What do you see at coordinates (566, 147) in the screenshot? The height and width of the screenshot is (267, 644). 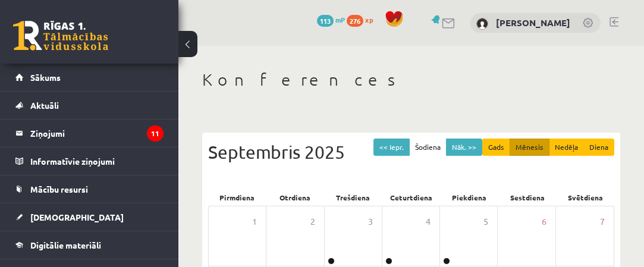 I see `button: Nedēļa` at bounding box center [566, 147].